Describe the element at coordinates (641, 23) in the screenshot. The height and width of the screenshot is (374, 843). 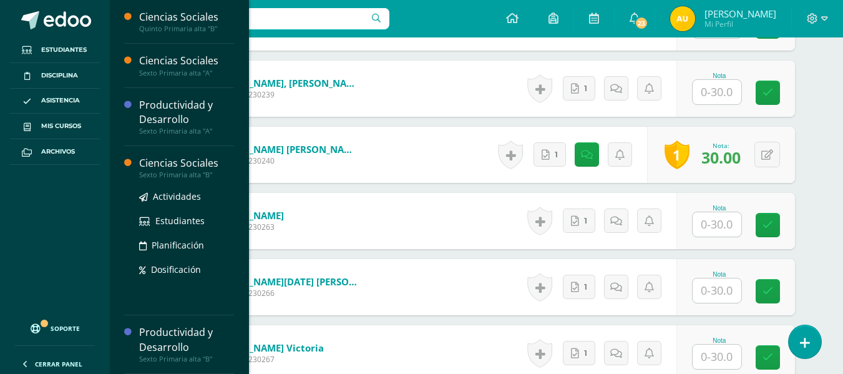
I see `span: 23` at that location.